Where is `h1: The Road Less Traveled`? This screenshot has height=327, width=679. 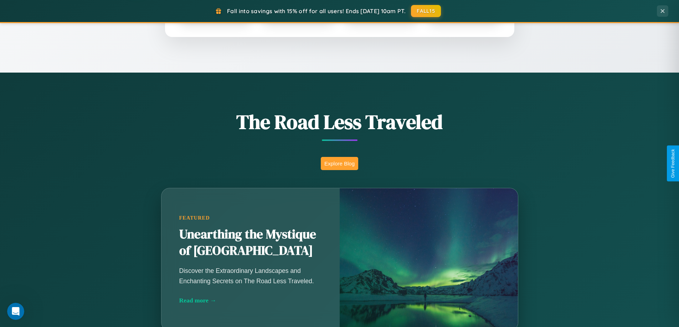 h1: The Road Less Traveled is located at coordinates (340, 122).